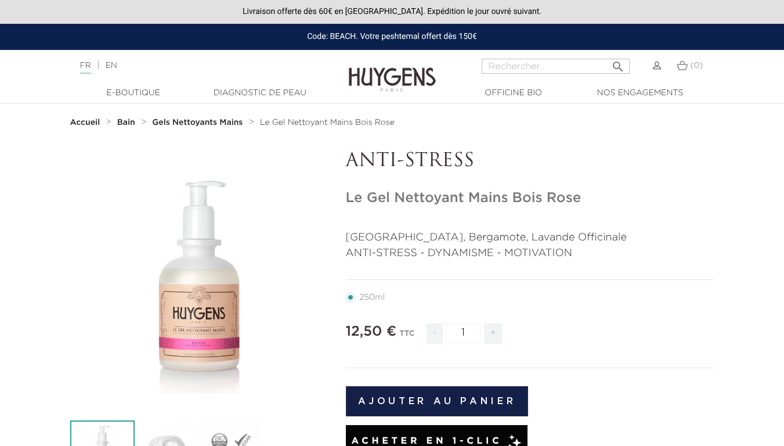 Image resolution: width=784 pixels, height=446 pixels. Describe the element at coordinates (199, 122) in the screenshot. I see `a: Gels Nettoyants Mains` at that location.